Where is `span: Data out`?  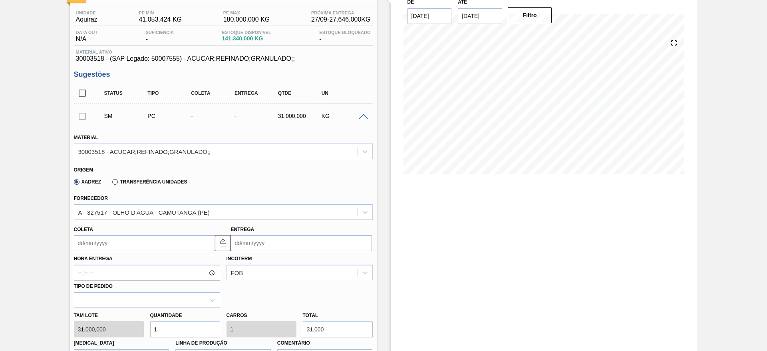
span: Data out is located at coordinates (87, 32).